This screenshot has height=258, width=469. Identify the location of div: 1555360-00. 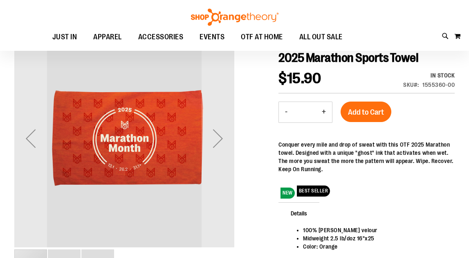
(439, 85).